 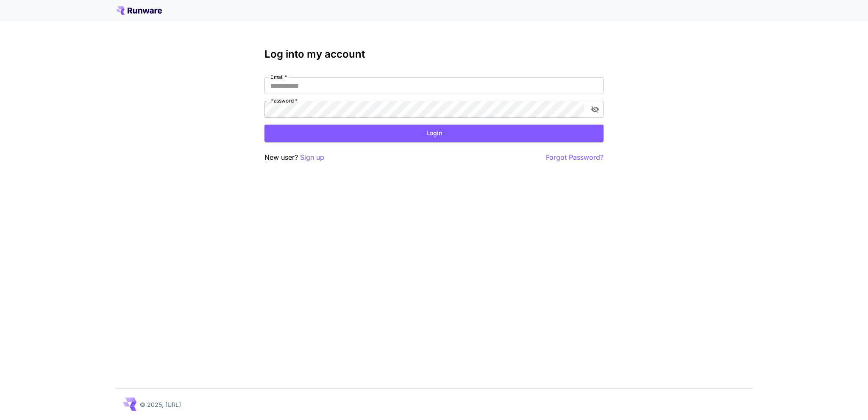 I want to click on label: Password, so click(x=284, y=101).